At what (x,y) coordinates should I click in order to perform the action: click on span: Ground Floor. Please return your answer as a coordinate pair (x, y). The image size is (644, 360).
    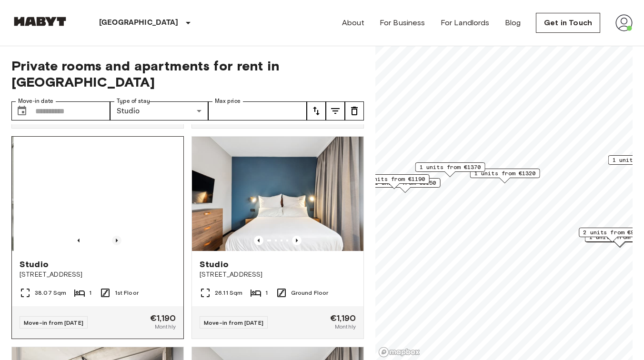
    Looking at the image, I should click on (310, 293).